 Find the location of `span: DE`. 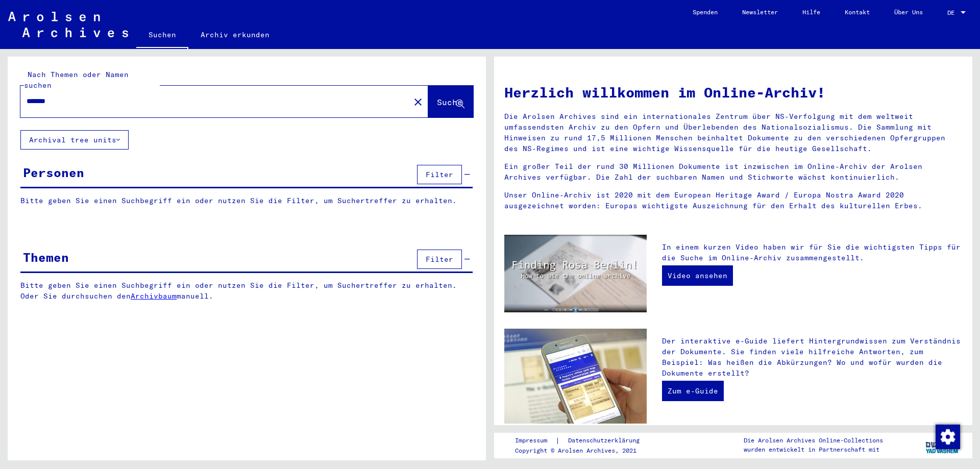

span: DE is located at coordinates (953, 12).